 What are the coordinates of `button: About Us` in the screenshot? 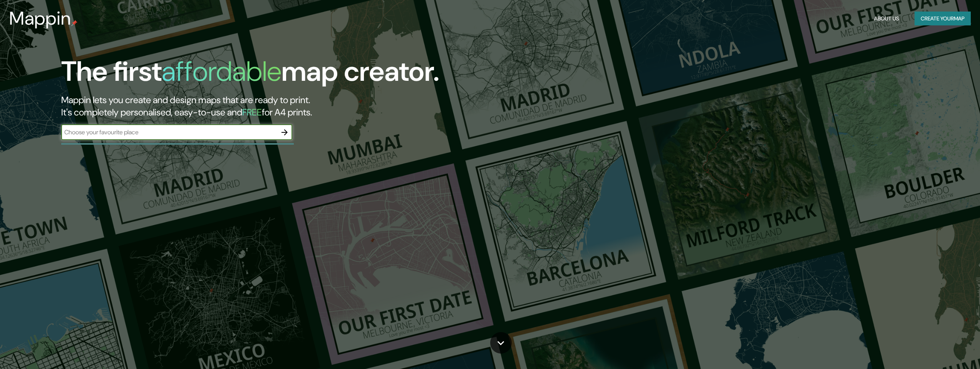 It's located at (887, 18).